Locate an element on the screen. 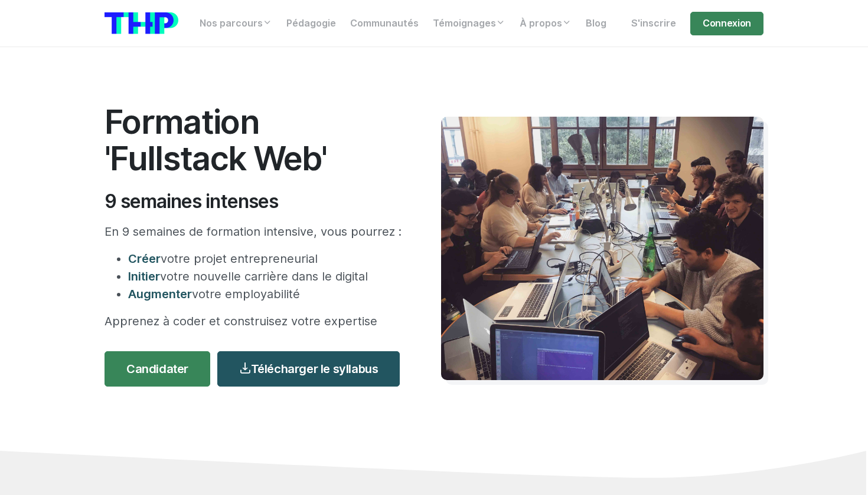 This screenshot has height=495, width=868. img: Travail is located at coordinates (602, 248).